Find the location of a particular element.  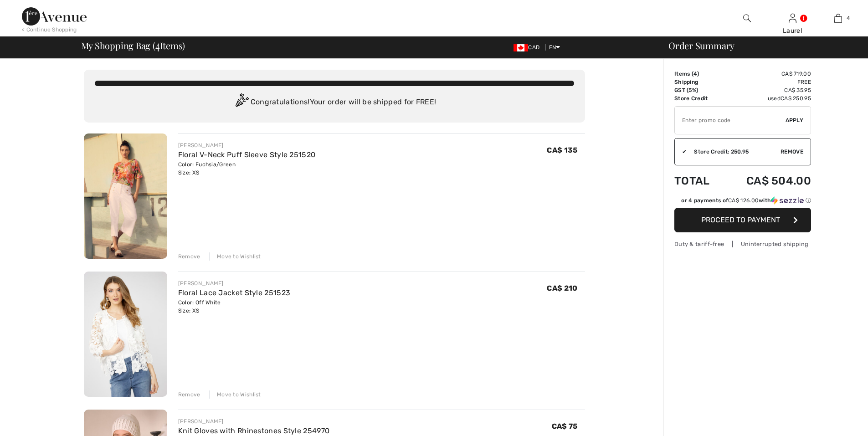

img: search the website is located at coordinates (747, 18).